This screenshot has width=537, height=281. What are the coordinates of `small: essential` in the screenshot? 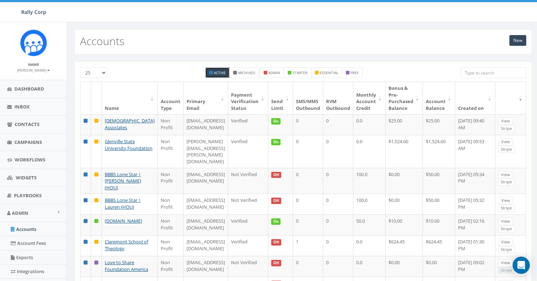 It's located at (329, 73).